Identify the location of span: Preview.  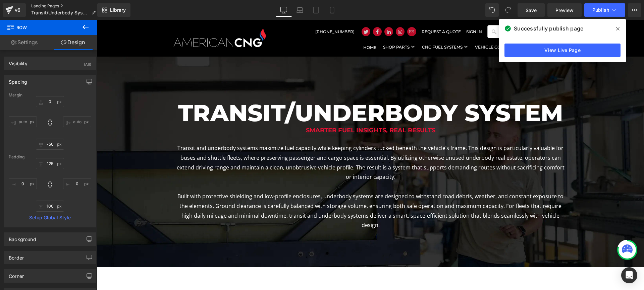
(564, 10).